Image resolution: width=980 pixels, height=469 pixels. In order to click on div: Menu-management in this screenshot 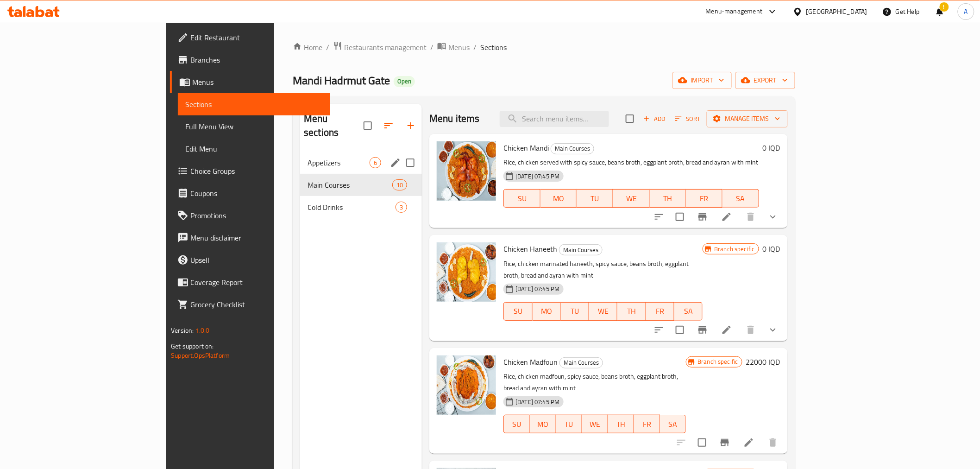, I will do `click(734, 12)`.